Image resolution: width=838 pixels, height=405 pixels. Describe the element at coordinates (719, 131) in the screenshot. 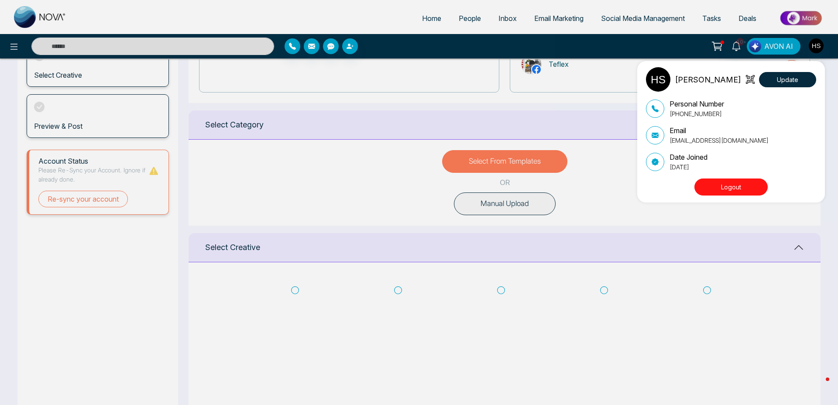

I see `p: Email` at that location.